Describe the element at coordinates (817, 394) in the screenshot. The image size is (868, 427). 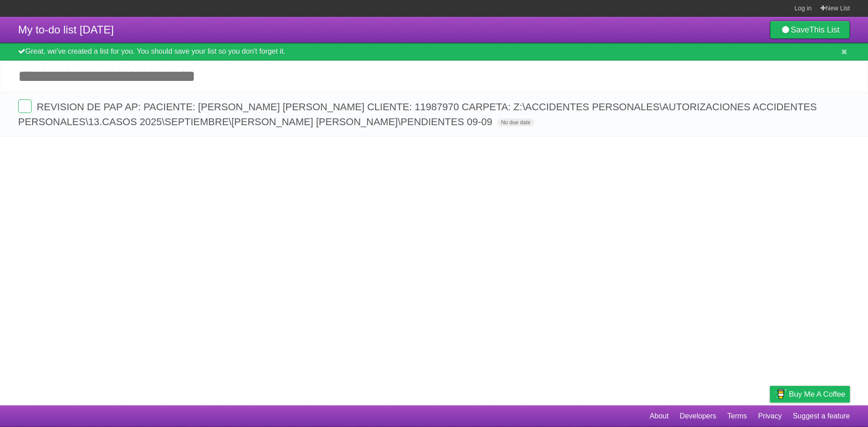
I see `span: Buy me a coffee` at that location.